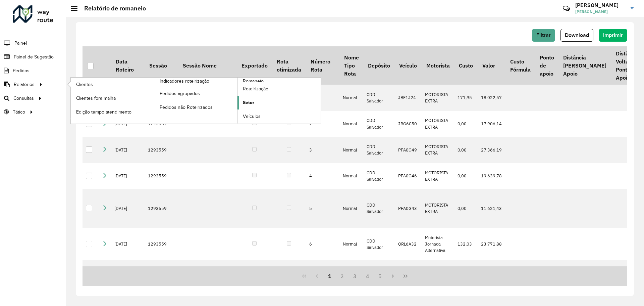  Describe the element at coordinates (355, 276) in the screenshot. I see `button: 3` at that location.